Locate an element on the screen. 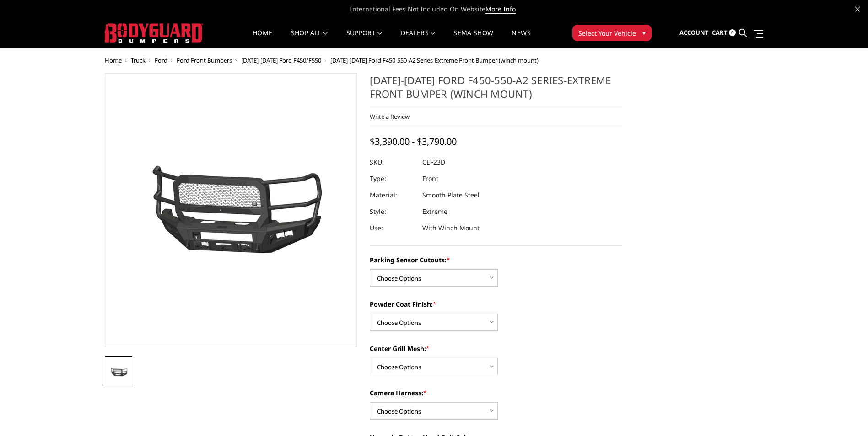  label: Center Grill Mesh: is located at coordinates (496, 349).